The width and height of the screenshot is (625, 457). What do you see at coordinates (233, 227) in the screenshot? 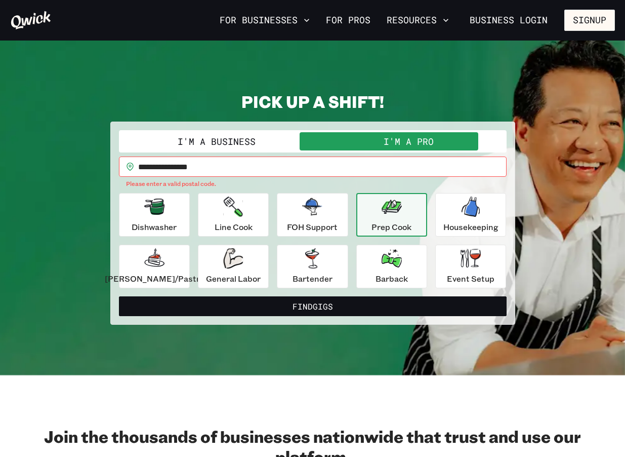
I see `p: Line Cook` at bounding box center [233, 227].